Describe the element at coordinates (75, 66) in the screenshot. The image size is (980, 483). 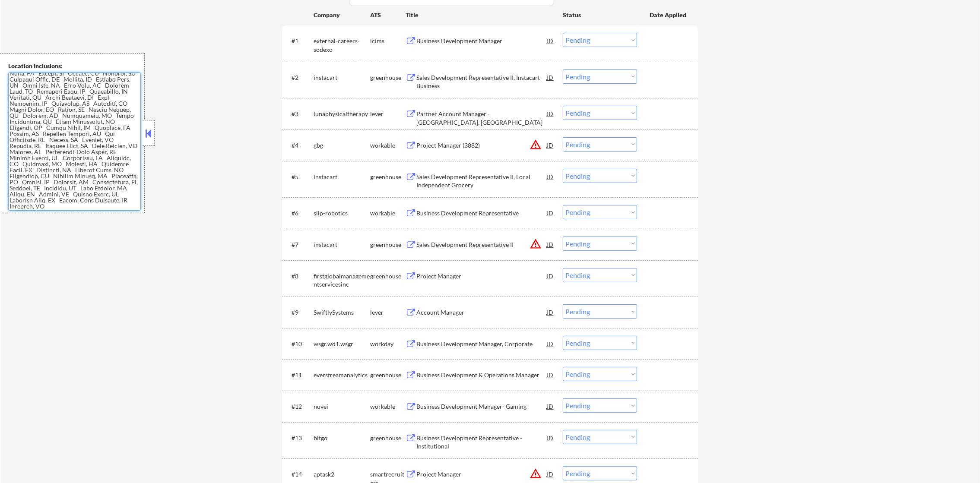
I see `div: Location Inclusions:` at that location.